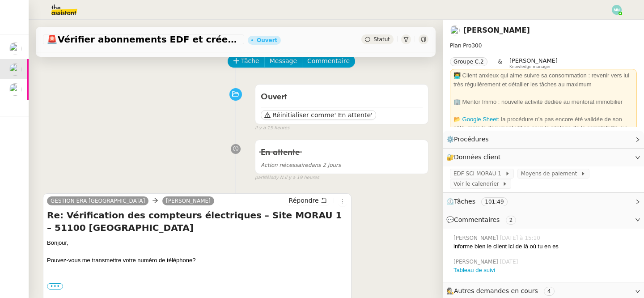 The width and height of the screenshot is (644, 298). What do you see at coordinates (469, 62) in the screenshot?
I see `nz-tag: Groupe C.2` at bounding box center [469, 62].